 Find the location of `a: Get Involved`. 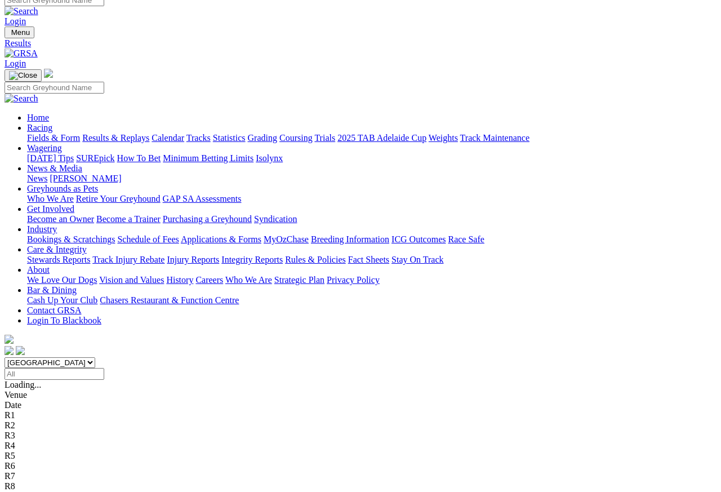

a: Get Involved is located at coordinates (51, 208).